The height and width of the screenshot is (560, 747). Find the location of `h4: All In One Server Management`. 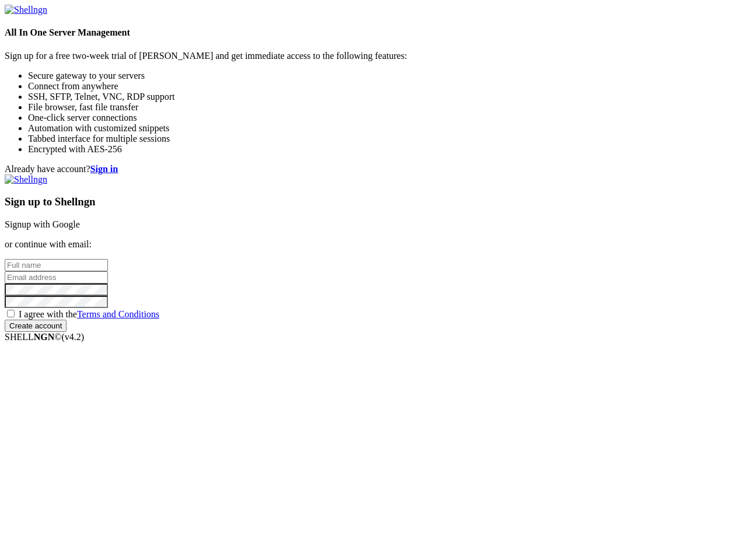

h4: All In One Server Management is located at coordinates (373, 33).